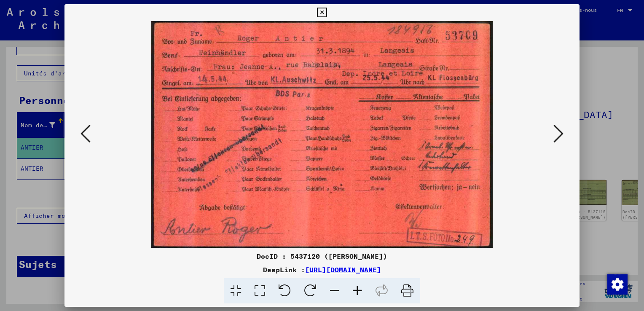 The height and width of the screenshot is (311, 644). I want to click on img: 001.jpg, so click(322, 134).